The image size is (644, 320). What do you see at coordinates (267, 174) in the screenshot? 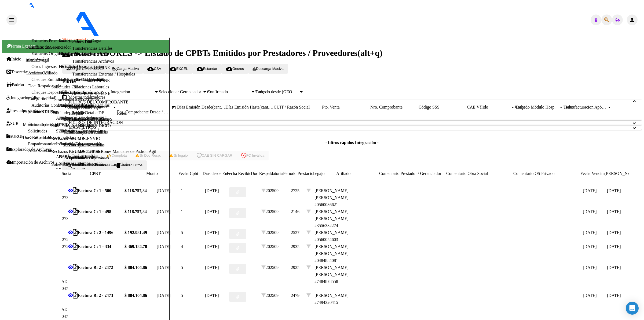
I see `datatable-header-cell: Doc Respaldatoria` at bounding box center [267, 174].